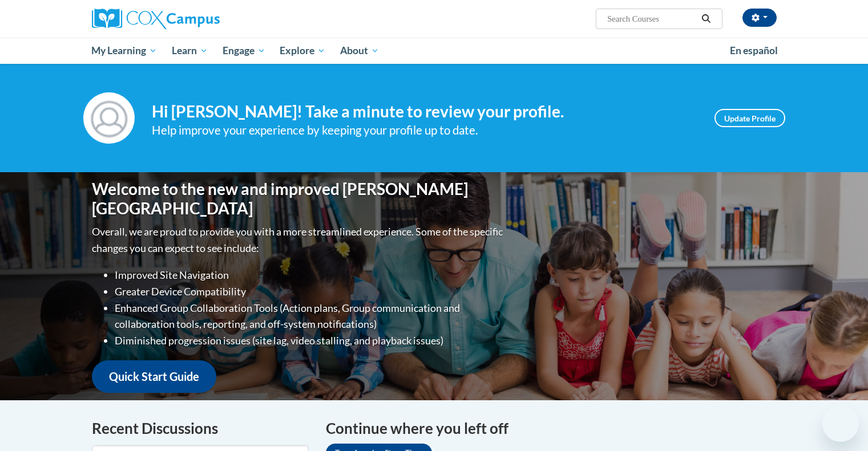 The height and width of the screenshot is (451, 868). Describe the element at coordinates (124, 51) in the screenshot. I see `span: My Learning` at that location.